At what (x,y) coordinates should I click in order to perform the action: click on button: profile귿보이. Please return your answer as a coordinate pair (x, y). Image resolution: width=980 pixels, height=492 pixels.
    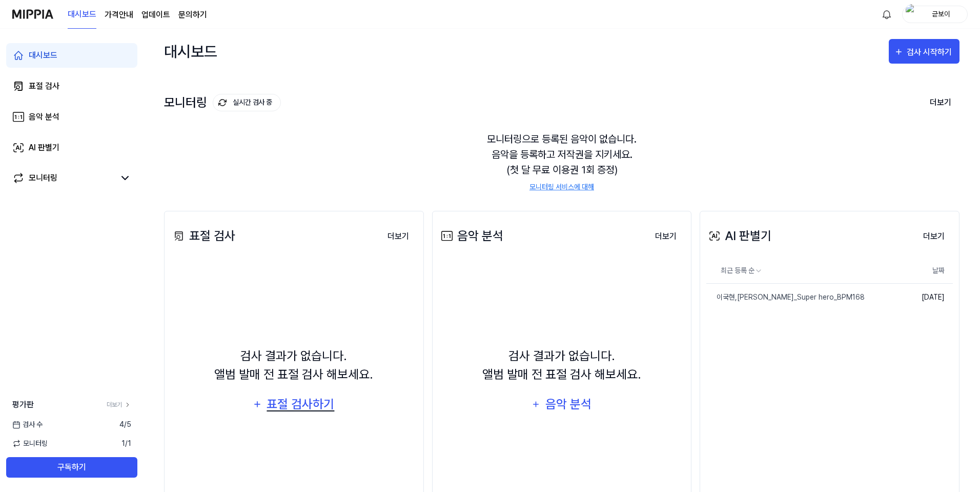
    Looking at the image, I should click on (935, 15).